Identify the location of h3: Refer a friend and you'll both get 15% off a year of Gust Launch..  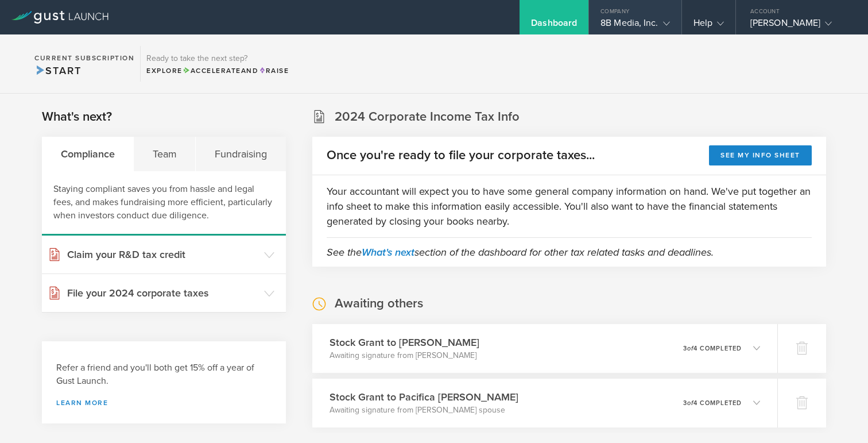
(163, 375).